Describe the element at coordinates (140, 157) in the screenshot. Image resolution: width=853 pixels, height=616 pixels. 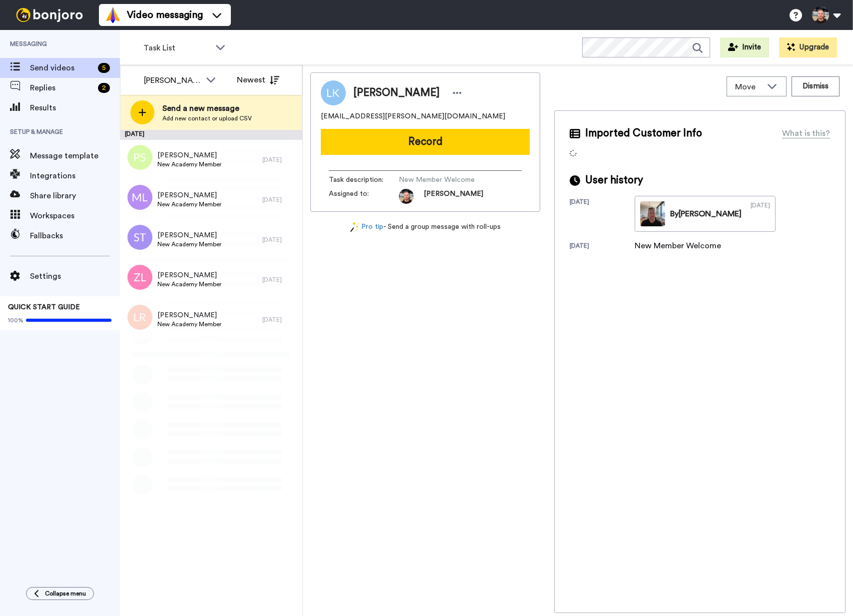
I see `img: ps.png` at that location.